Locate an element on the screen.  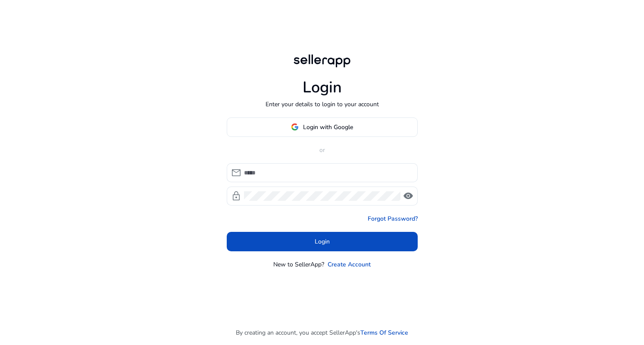
img: google-logo.svg is located at coordinates (295, 127).